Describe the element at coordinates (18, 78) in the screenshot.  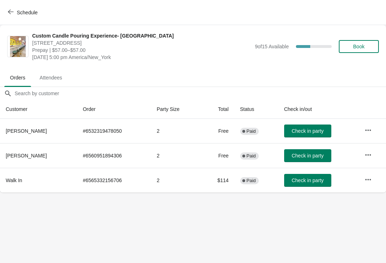
I see `span: Orders` at that location.